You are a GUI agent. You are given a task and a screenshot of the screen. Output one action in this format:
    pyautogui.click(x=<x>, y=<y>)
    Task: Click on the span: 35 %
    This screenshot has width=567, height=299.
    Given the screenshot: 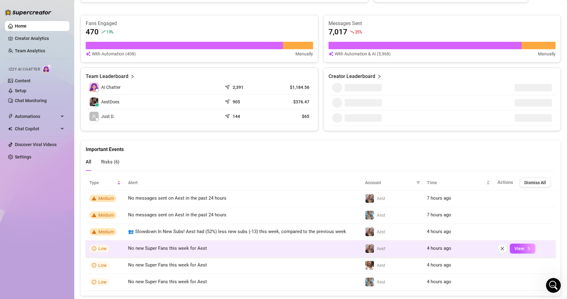 What is the action you would take?
    pyautogui.click(x=358, y=32)
    